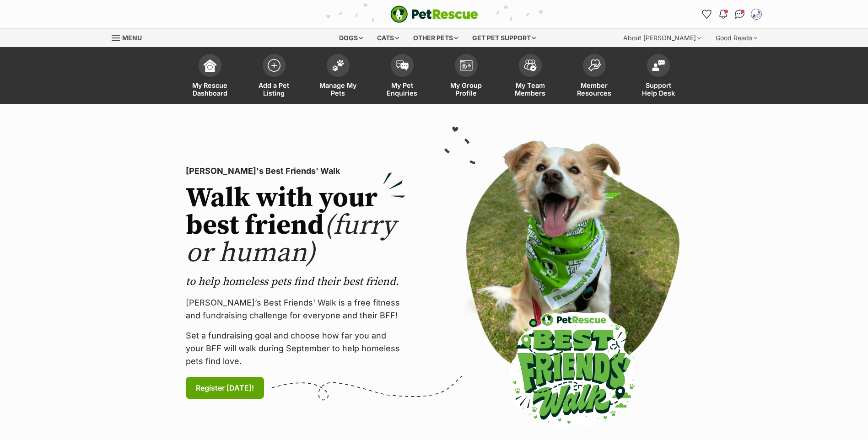  I want to click on span: Menu, so click(132, 38).